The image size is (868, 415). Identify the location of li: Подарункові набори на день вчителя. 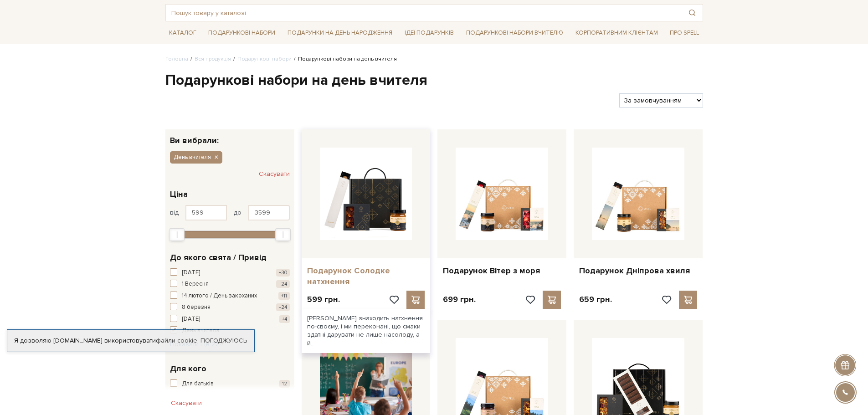
(344, 59).